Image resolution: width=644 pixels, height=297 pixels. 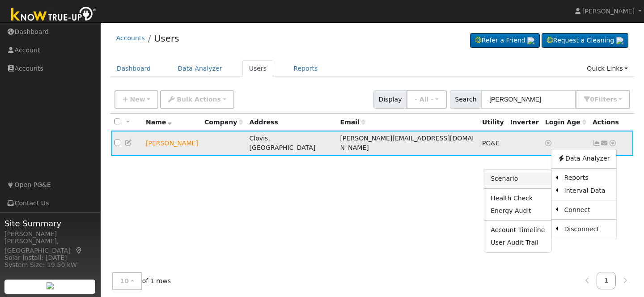 What do you see at coordinates (491, 143) in the screenshot?
I see `span: PG&E` at bounding box center [491, 143].